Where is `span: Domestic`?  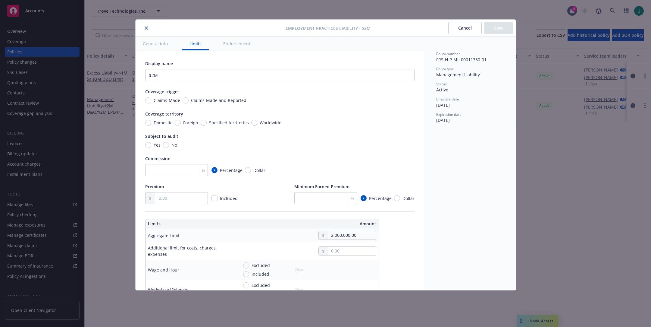
span: Domestic is located at coordinates (163, 122).